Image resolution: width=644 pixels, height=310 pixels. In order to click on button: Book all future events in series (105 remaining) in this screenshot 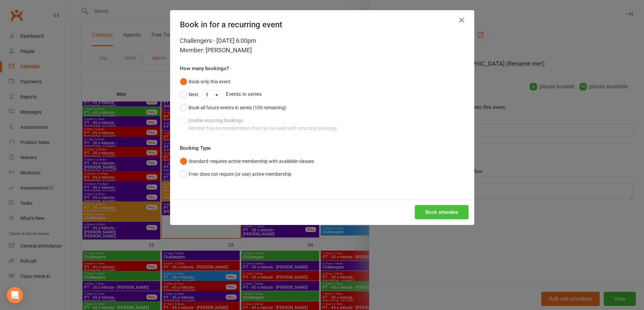, I will do `click(233, 108)`.